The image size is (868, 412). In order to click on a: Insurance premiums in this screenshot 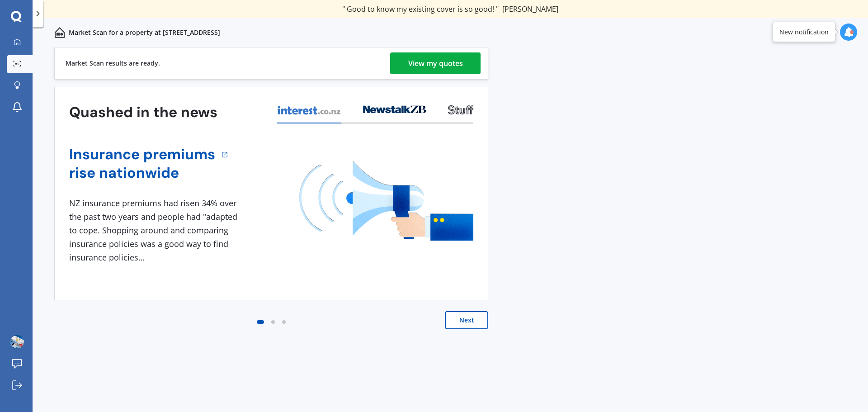, I will do `click(142, 154)`.